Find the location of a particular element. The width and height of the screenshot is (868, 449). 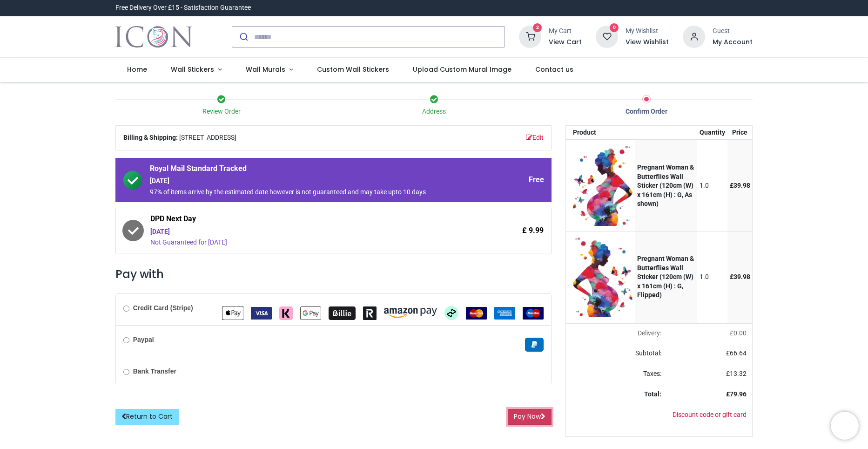

a: 2 is located at coordinates (530, 36).